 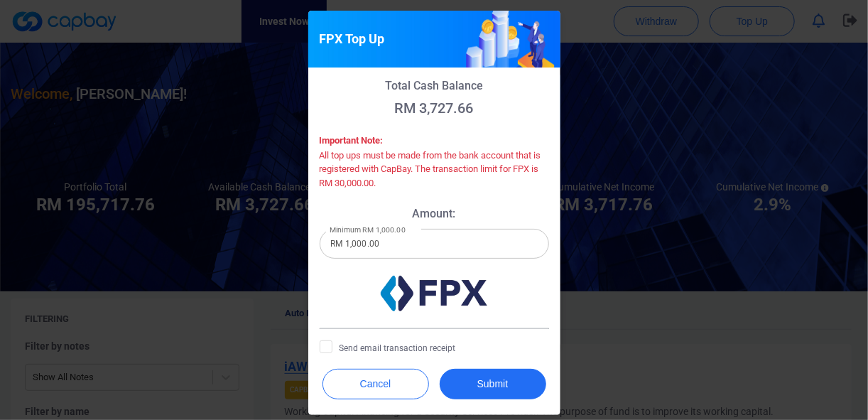 What do you see at coordinates (376, 383) in the screenshot?
I see `button: Cancel` at bounding box center [376, 383].